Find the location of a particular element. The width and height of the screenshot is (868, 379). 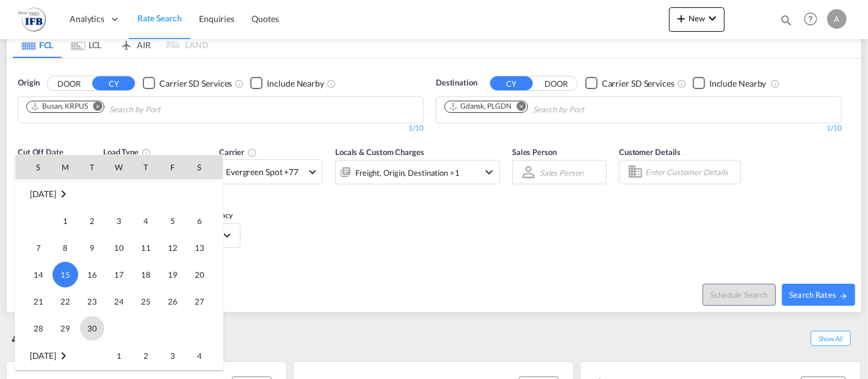

span: 24 is located at coordinates (119, 301).